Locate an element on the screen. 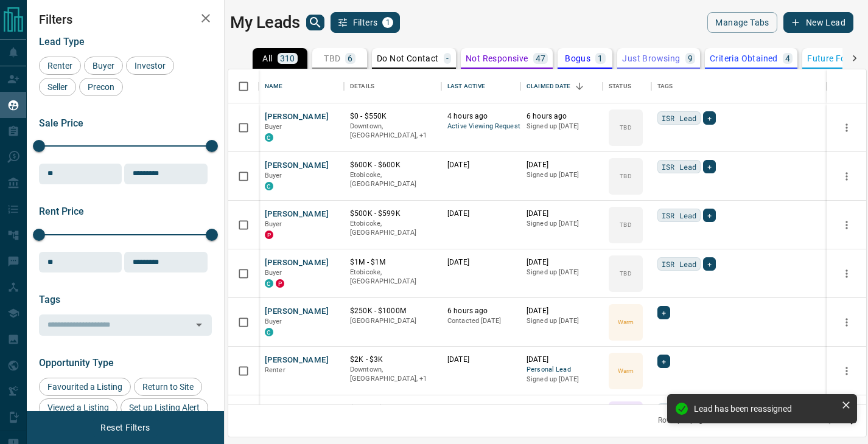  p: 6 hours ago is located at coordinates (481, 311).